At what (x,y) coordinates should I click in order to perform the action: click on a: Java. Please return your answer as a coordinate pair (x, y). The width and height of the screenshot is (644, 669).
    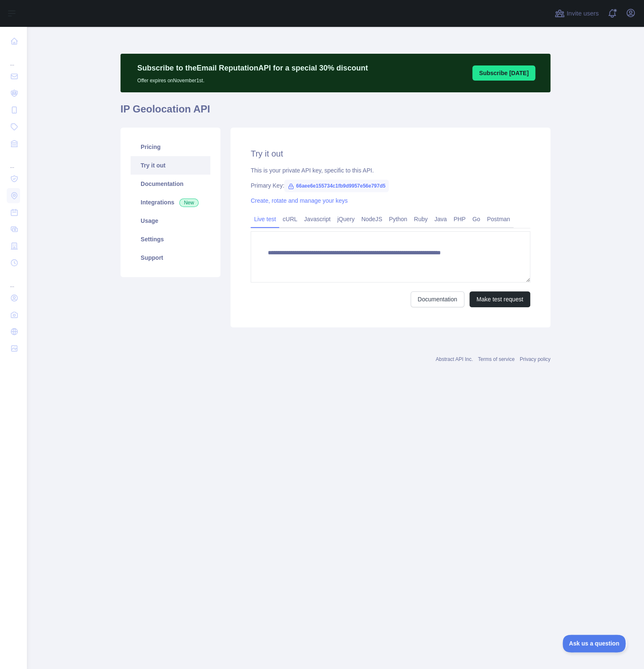
    Looking at the image, I should click on (441, 219).